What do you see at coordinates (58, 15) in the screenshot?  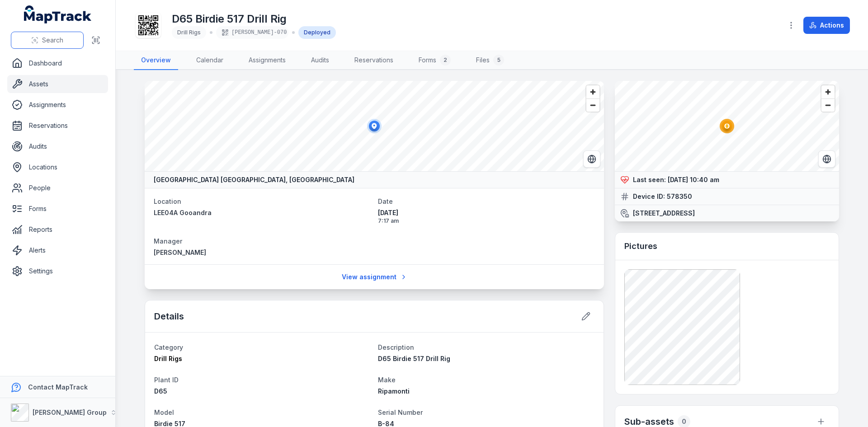 I see `a: MapTrack` at bounding box center [58, 15].